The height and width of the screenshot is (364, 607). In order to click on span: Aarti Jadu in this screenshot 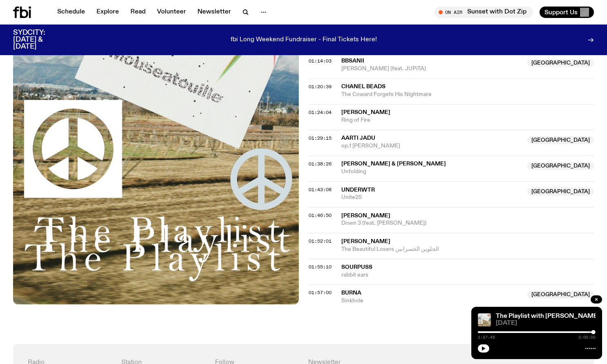, I will do `click(358, 138)`.